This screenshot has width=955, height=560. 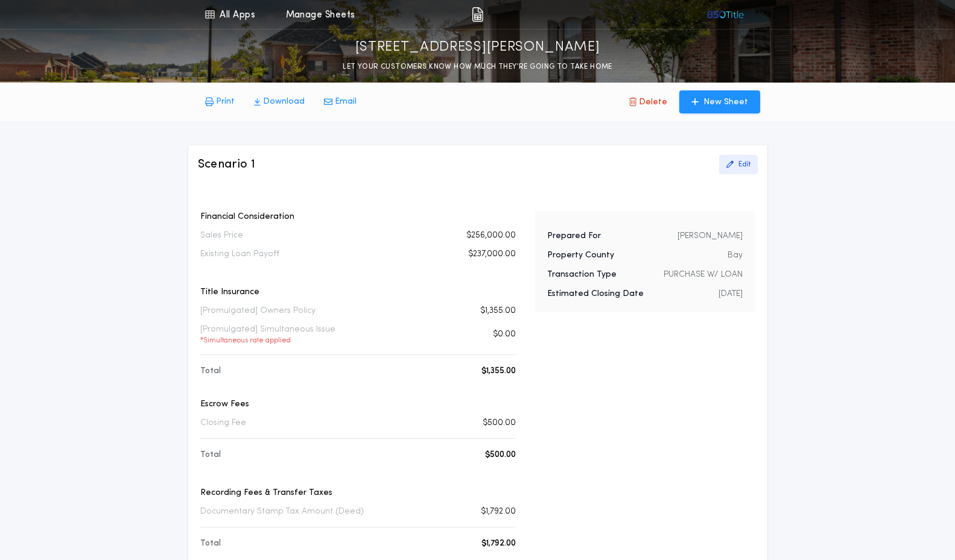 What do you see at coordinates (582, 275) in the screenshot?
I see `p: Transaction Type` at bounding box center [582, 275].